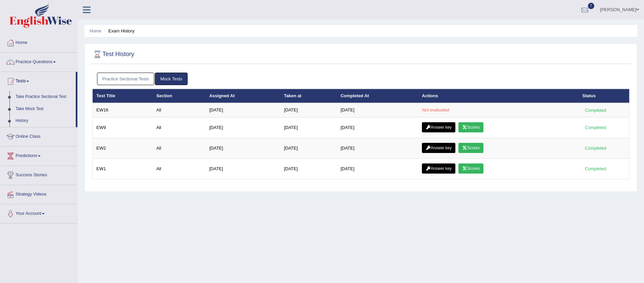 The height and width of the screenshot is (283, 644). Describe the element at coordinates (171, 79) in the screenshot. I see `a: Mock Tests` at that location.